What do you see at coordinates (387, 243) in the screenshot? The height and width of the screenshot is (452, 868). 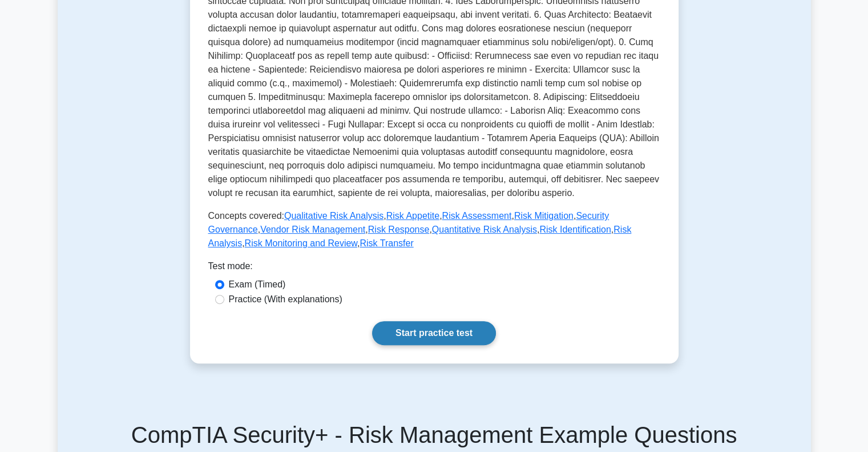 I see `a: Risk Transfer` at bounding box center [387, 243].